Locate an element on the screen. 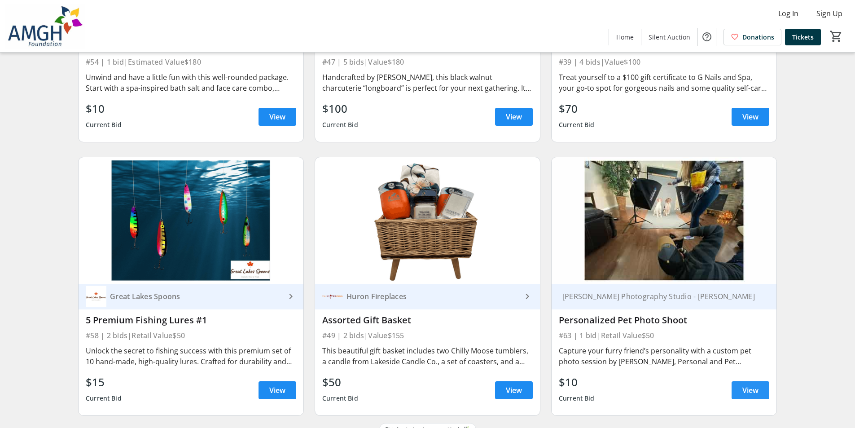  div: Unwind and have a little fun with this well-rounded package. Start with a spa-inspired bath salt ... is located at coordinates (191, 83).